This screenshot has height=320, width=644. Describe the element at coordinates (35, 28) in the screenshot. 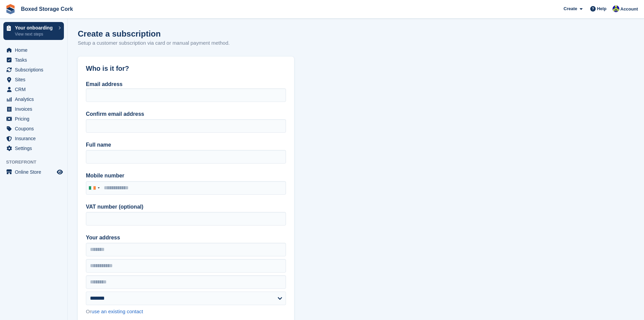

I see `p: Your onboarding` at that location.